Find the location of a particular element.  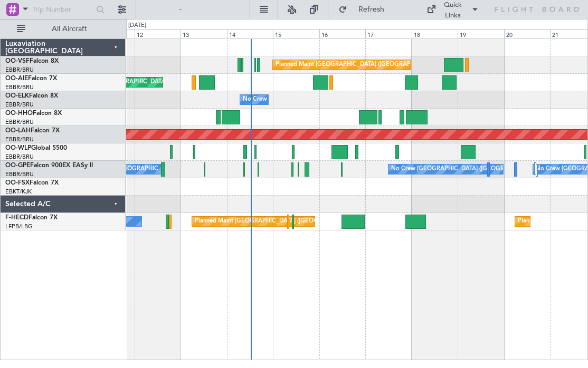

span: OO-FSX is located at coordinates (18, 183).